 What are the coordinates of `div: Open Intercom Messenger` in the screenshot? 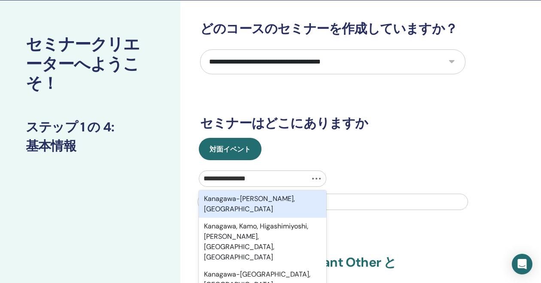 It's located at (522, 264).